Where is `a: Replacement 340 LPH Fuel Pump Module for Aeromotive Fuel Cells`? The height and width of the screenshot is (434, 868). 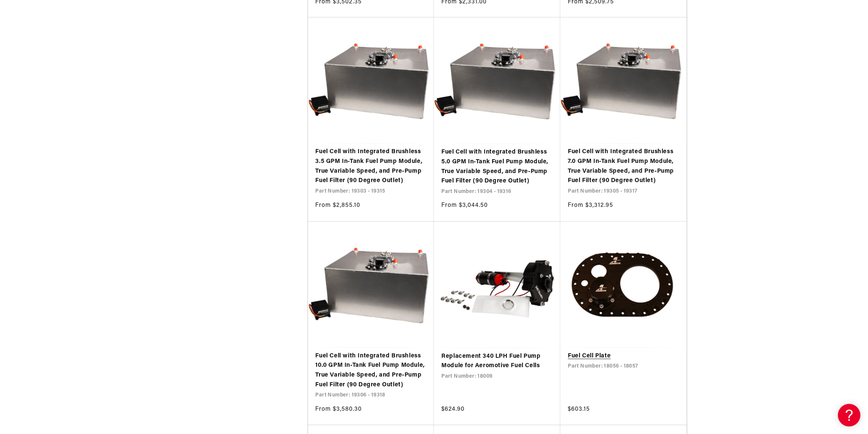 a: Replacement 340 LPH Fuel Pump Module for Aeromotive Fuel Cells is located at coordinates (497, 362).